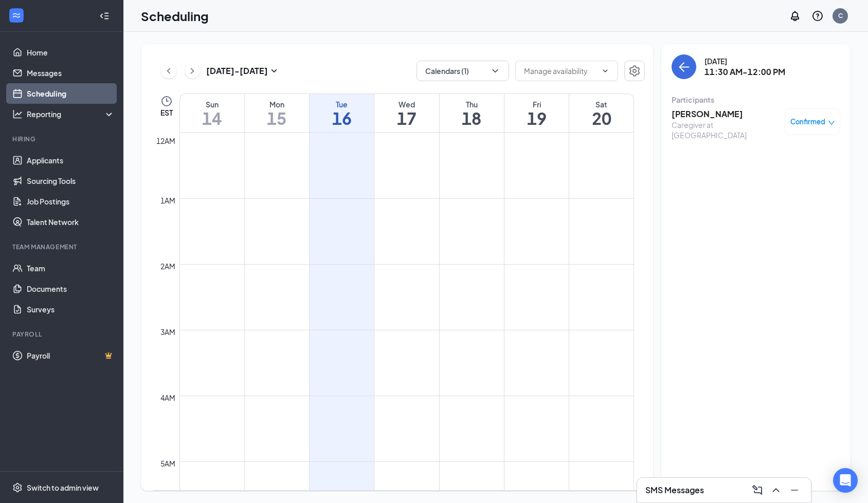 The image size is (868, 503). I want to click on svg: Clock, so click(167, 102).